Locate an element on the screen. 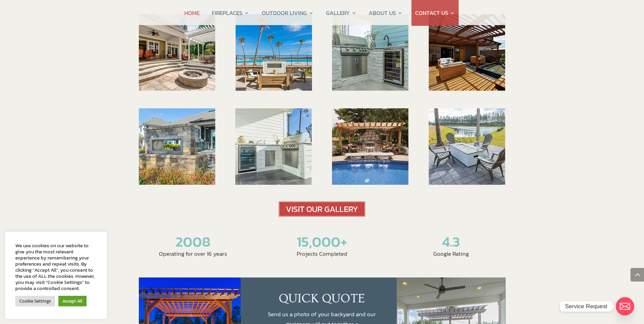 The height and width of the screenshot is (324, 644). a: visit outdoor kitchen and fireplace gallery is located at coordinates (322, 215).